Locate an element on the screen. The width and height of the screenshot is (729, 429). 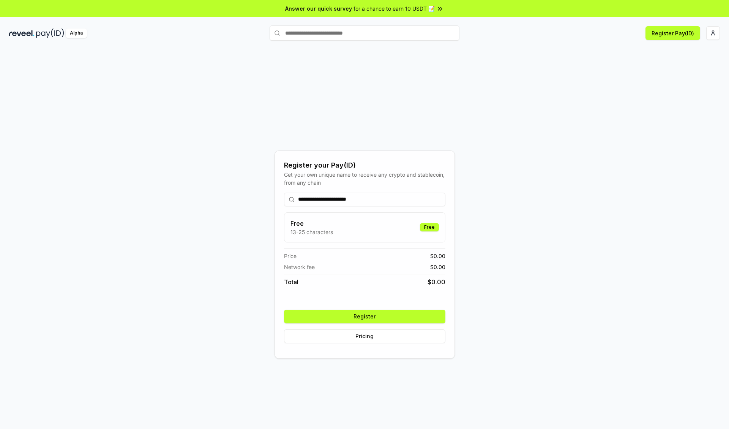
span: Total is located at coordinates (291, 282).